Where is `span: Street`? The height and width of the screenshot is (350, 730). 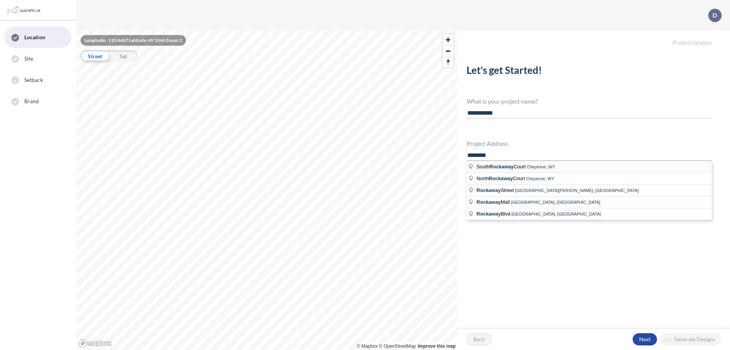
span: Street is located at coordinates (496, 190).